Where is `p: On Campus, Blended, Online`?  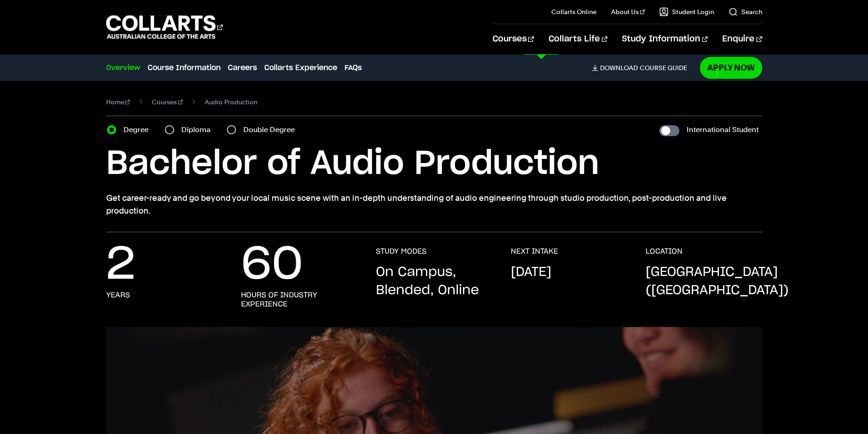
p: On Campus, Blended, Online is located at coordinates (434, 282).